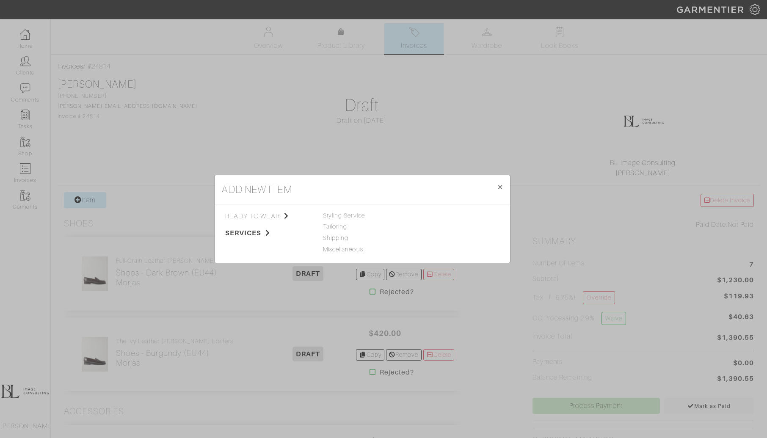  I want to click on a: Miscellaneous, so click(343, 249).